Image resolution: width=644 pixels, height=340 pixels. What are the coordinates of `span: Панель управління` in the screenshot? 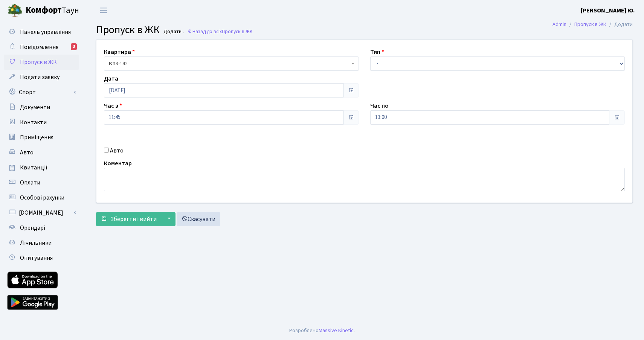 It's located at (45, 32).